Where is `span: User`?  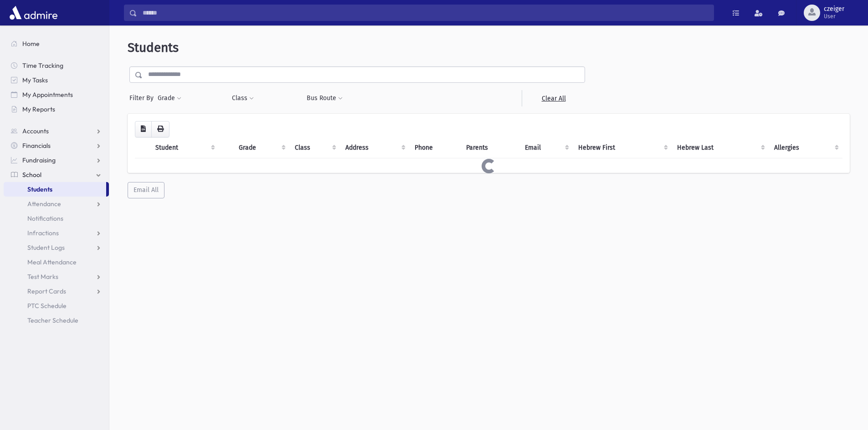 span: User is located at coordinates (835, 16).